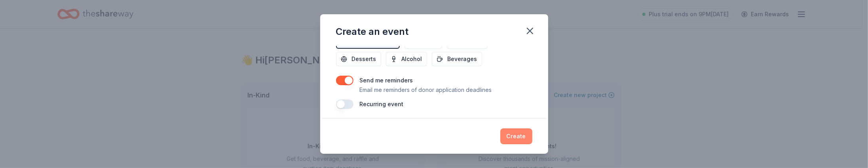 This screenshot has height=168, width=868. I want to click on p: Email me reminders of donor application deadlines, so click(426, 90).